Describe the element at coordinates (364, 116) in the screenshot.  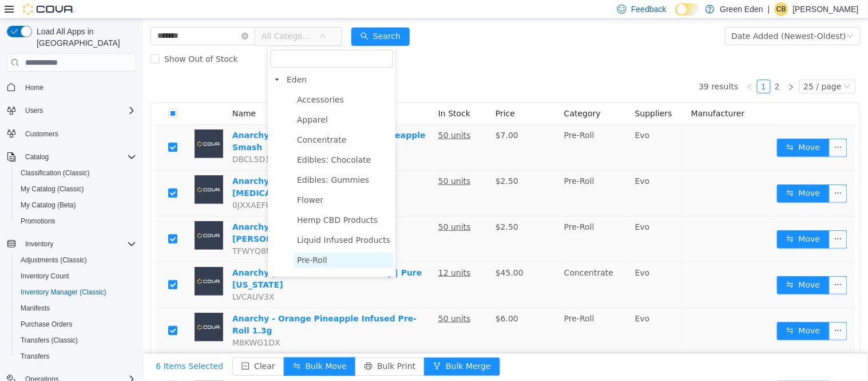
I see `span: $7.00` at that location.